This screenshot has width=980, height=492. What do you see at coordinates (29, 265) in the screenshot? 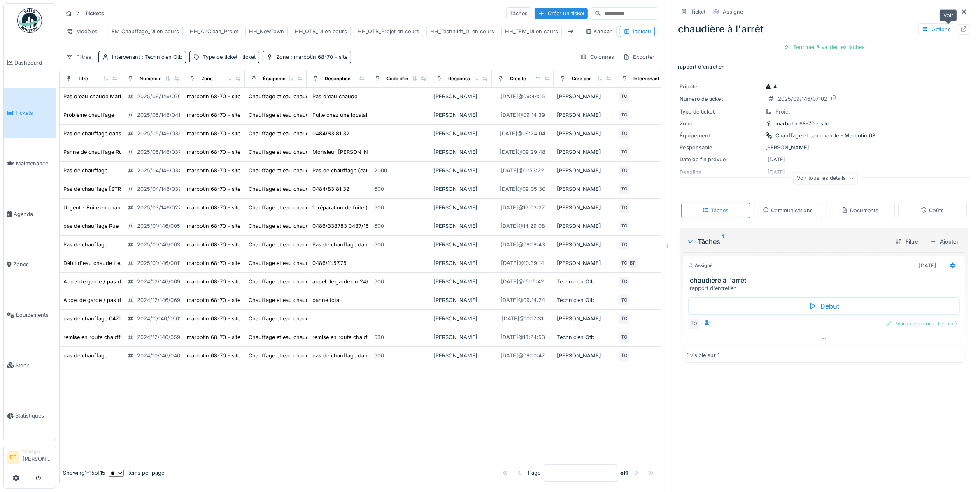
I see `a: Zones` at bounding box center [29, 265].